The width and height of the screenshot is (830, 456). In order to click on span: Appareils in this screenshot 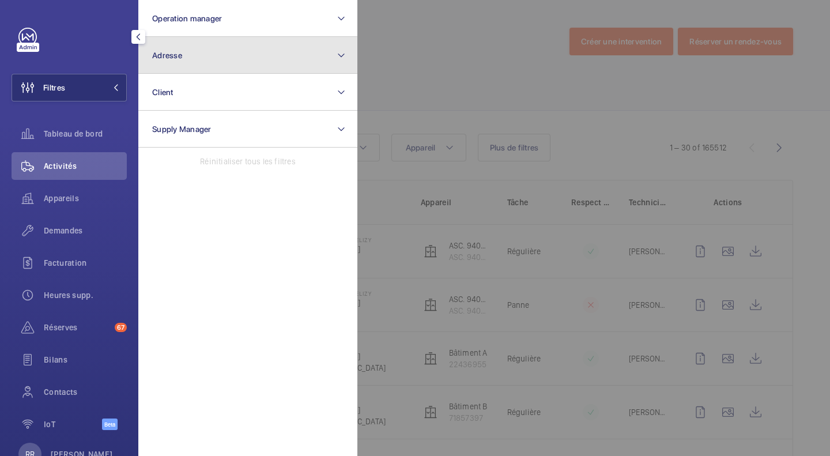, I will do `click(85, 198)`.